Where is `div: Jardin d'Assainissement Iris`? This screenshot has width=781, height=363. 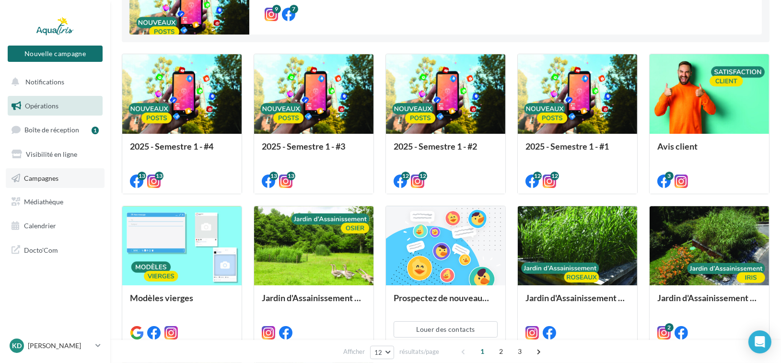 div: Jardin d'Assainissement Iris is located at coordinates (709, 302).